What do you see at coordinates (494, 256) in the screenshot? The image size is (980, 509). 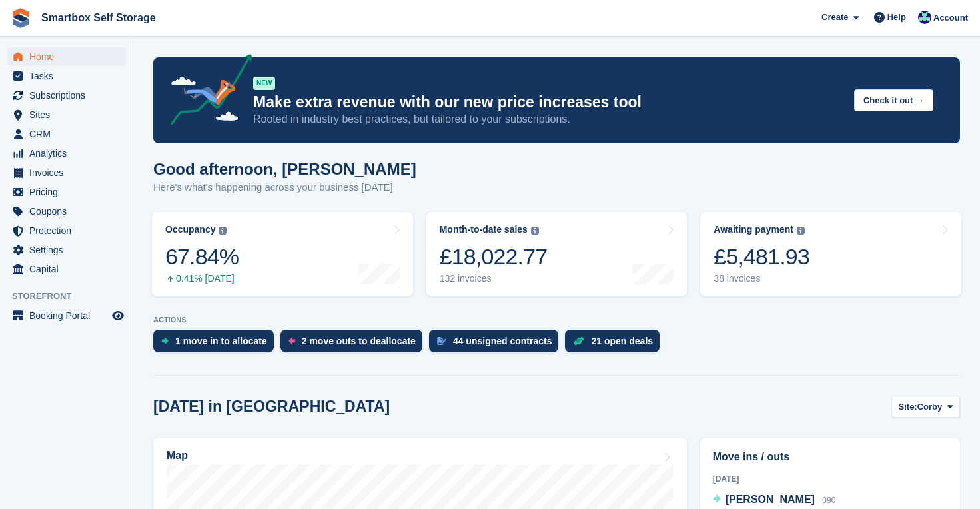 I see `div: £18,022.77` at bounding box center [494, 256].